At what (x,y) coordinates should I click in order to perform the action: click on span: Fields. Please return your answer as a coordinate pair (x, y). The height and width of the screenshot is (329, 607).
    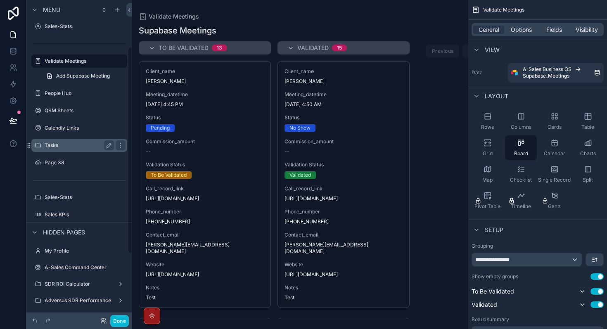
    Looking at the image, I should click on (554, 30).